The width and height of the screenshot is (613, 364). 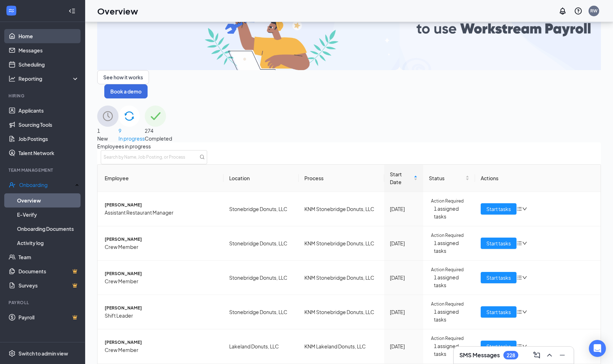 I want to click on a: Job Postings, so click(x=49, y=139).